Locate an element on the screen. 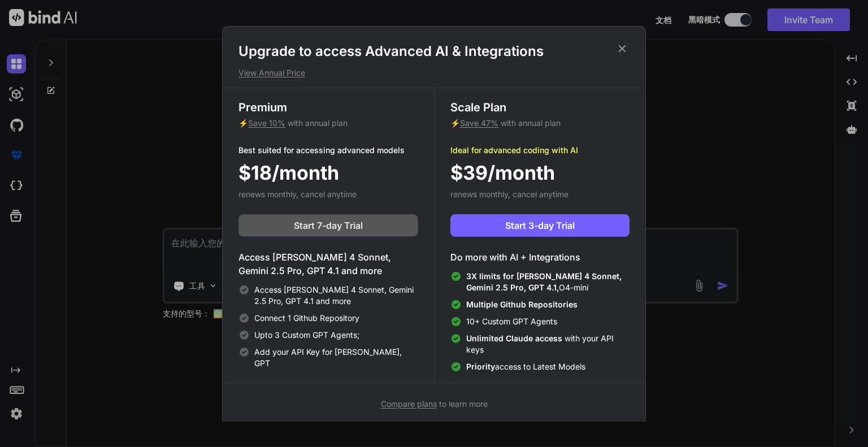  span: Priority is located at coordinates (480, 366).